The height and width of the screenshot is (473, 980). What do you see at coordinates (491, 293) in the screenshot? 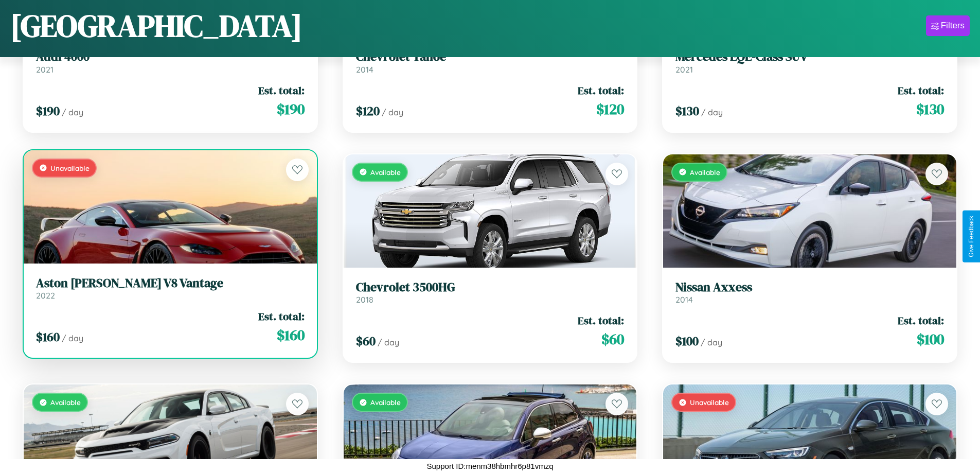
I see `a: Chevrolet 3500HG2018` at bounding box center [491, 293].